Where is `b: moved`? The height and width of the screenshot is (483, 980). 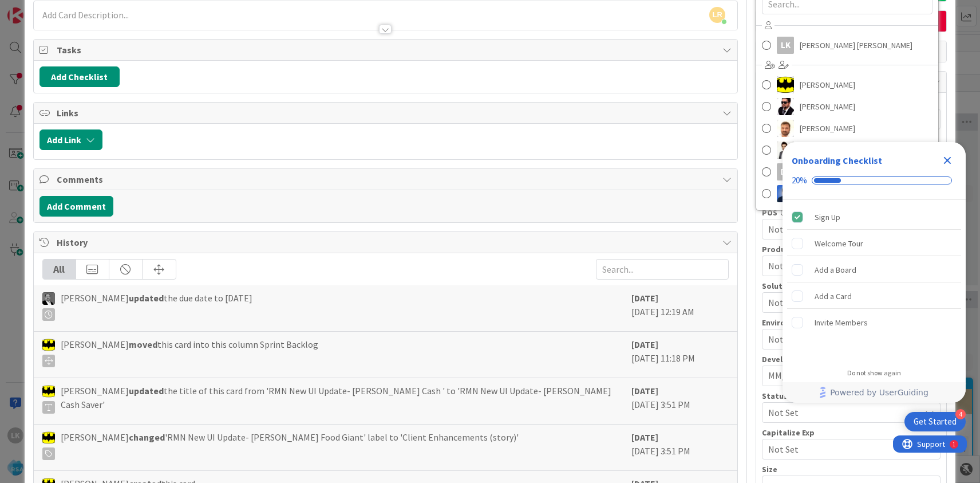
b: moved is located at coordinates (143, 344).